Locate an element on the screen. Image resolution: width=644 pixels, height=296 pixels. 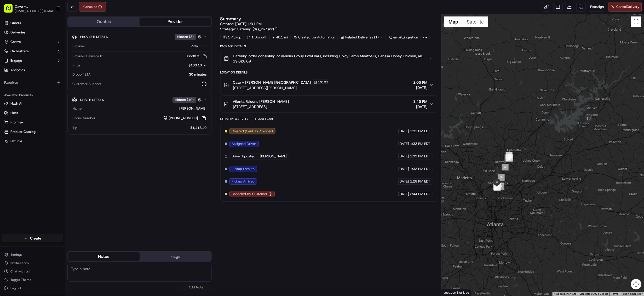
button: $130.10 is located at coordinates (184, 65).